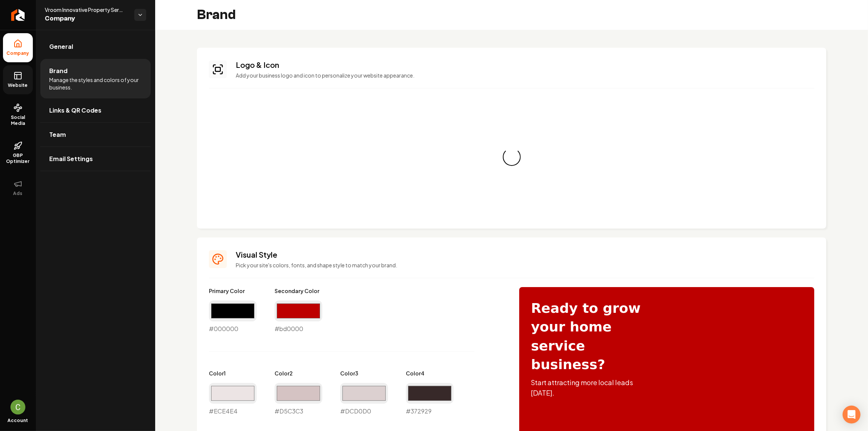  I want to click on span: Brand, so click(58, 71).